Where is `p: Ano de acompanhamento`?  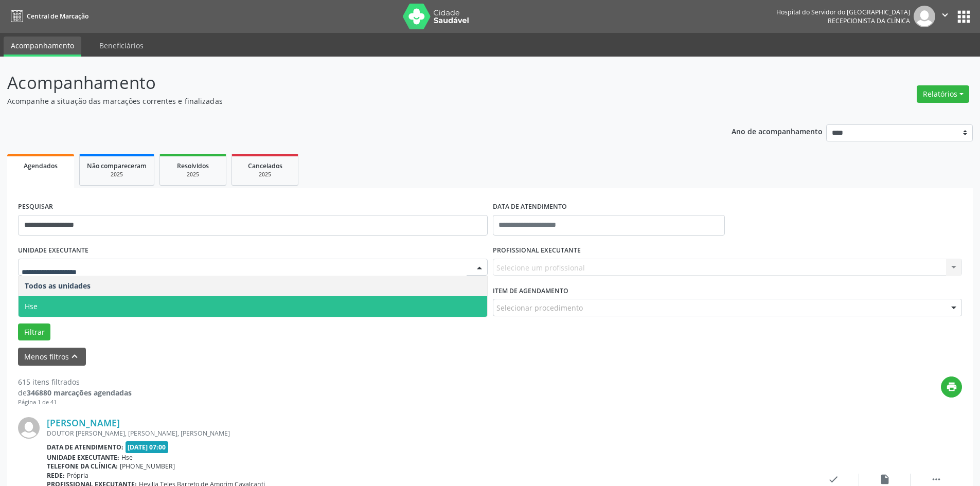 p: Ano de acompanhamento is located at coordinates (777, 131).